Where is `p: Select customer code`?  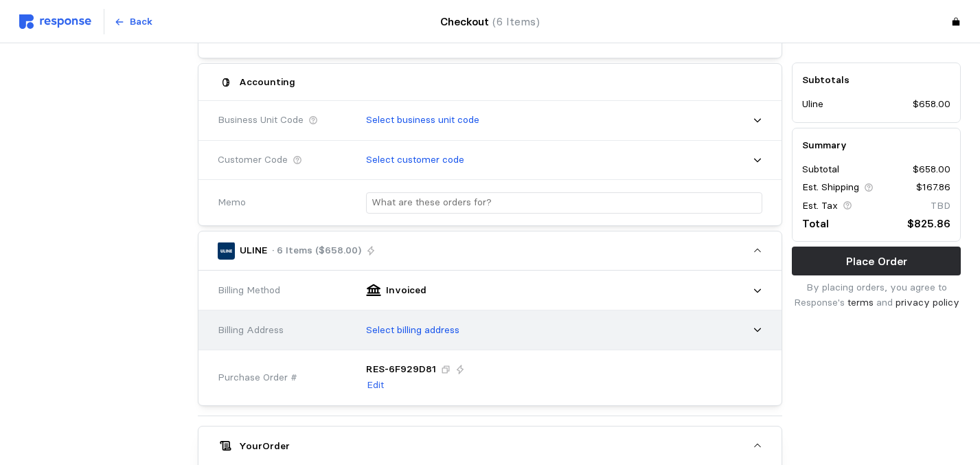
p: Select customer code is located at coordinates (415, 160).